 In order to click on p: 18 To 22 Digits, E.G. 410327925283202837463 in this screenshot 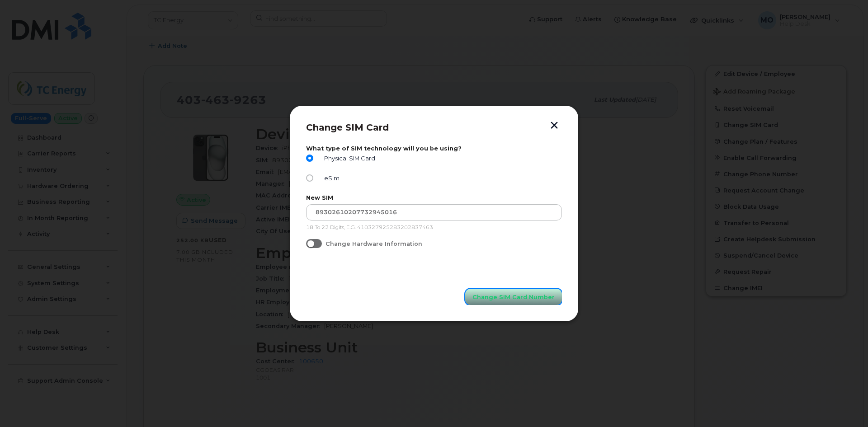, I will do `click(434, 228)`.